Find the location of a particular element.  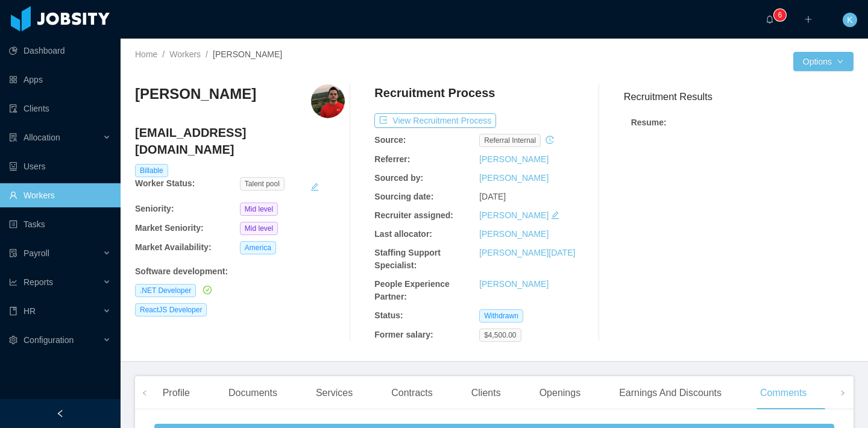

span: Talent pool is located at coordinates (262, 184).